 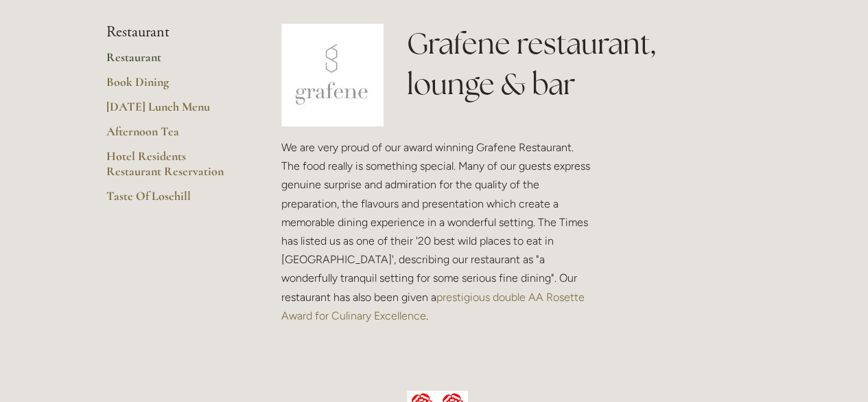 I want to click on p: We are very proud of our award winning Grafene Restaurant. The food really is something special. ..., so click(x=438, y=232).